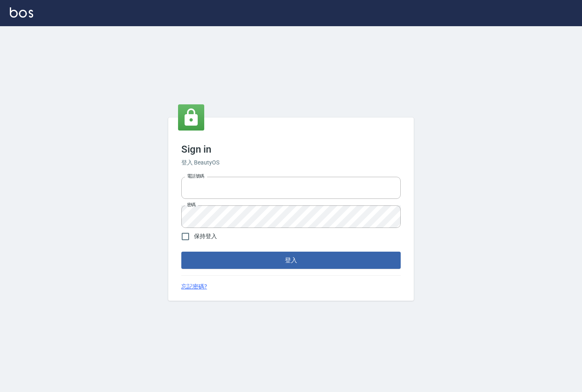 This screenshot has height=392, width=582. I want to click on a: 忘記密碼?, so click(194, 287).